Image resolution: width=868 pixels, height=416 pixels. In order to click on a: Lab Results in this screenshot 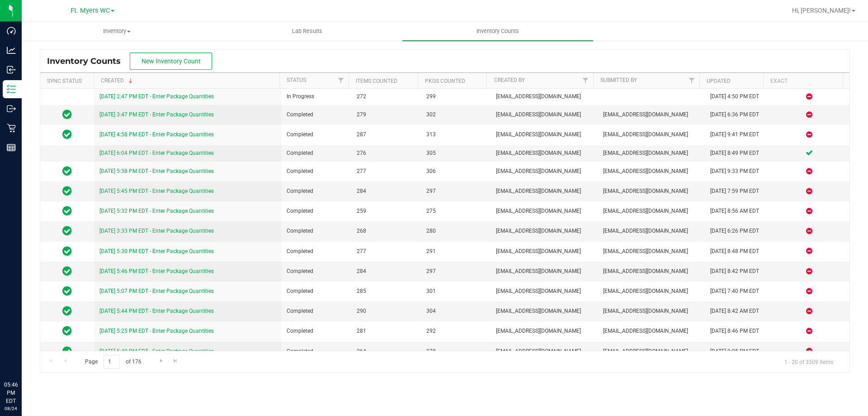, I will do `click(307, 31)`.